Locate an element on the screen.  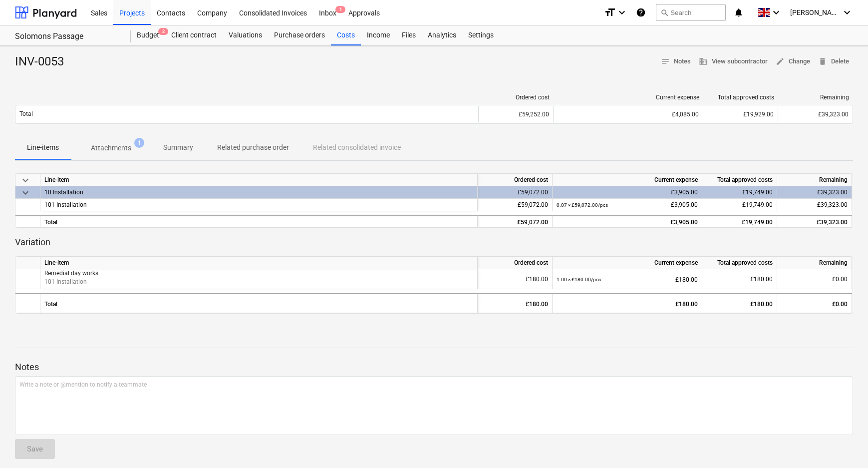
button: View subcontractor is located at coordinates (733, 61).